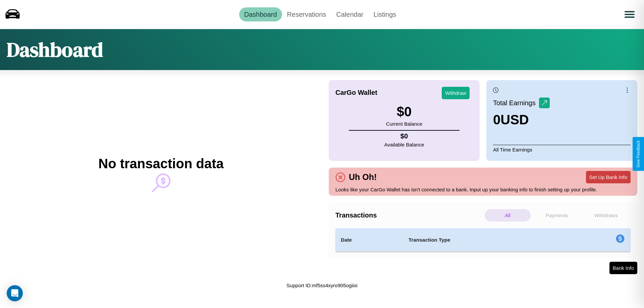 This screenshot has height=308, width=644. What do you see at coordinates (405, 136) in the screenshot?
I see `h4: $ 0` at bounding box center [405, 136].